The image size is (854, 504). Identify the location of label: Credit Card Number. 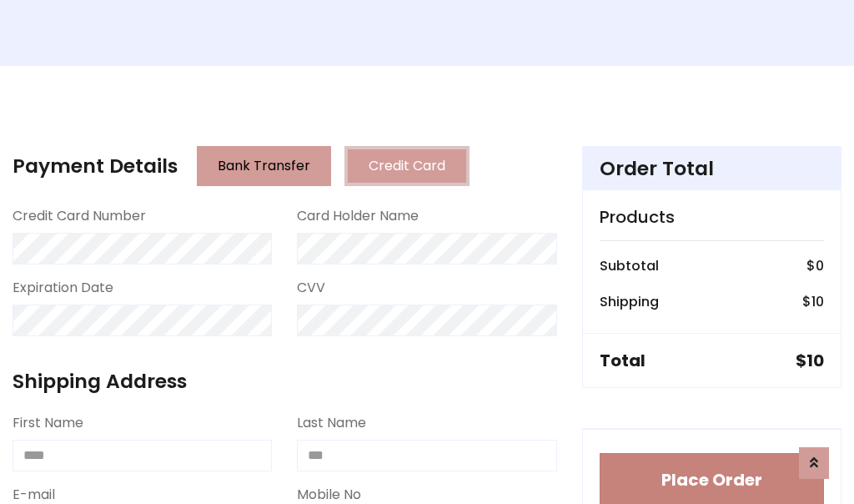
(79, 216).